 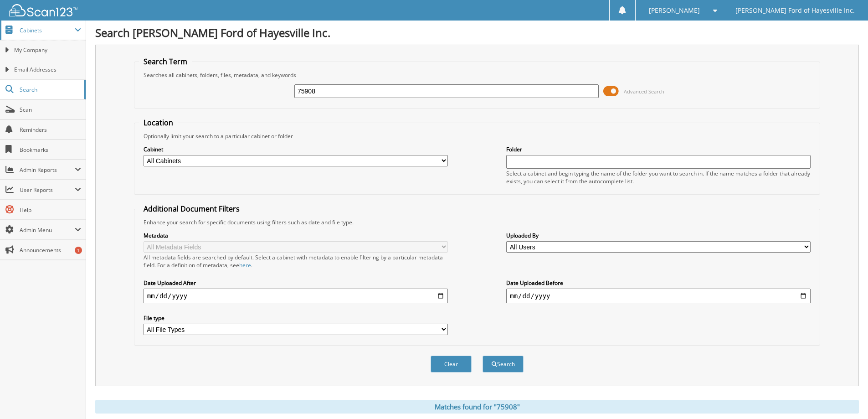 I want to click on div: Optionally limit your search to a particular cabinet or folder, so click(x=477, y=136).